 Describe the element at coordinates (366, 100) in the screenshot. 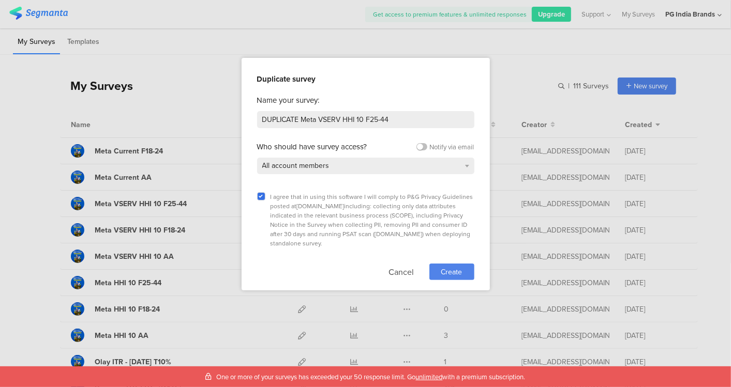

I see `div: Name your survey:` at that location.